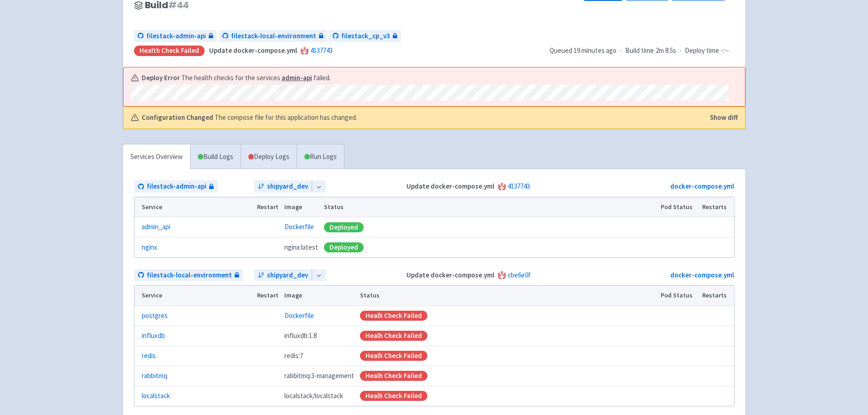 The height and width of the screenshot is (415, 868). What do you see at coordinates (319, 376) in the screenshot?
I see `span: rabbitmq:3-management` at bounding box center [319, 376].